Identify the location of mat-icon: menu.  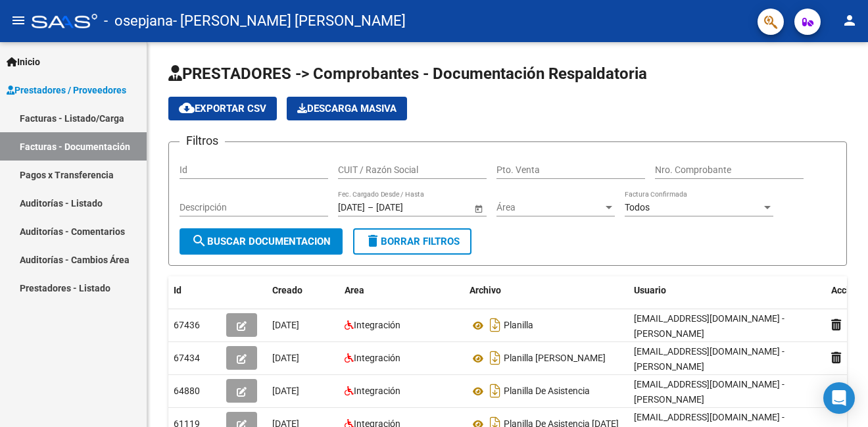
(18, 21).